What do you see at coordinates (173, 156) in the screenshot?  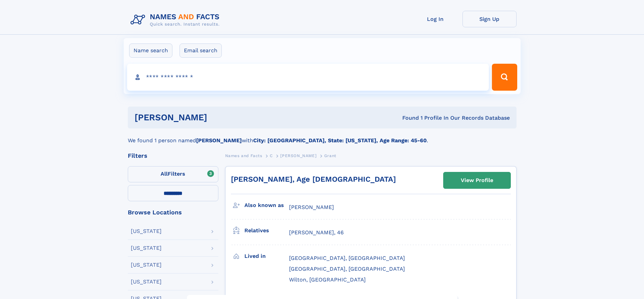 I see `div: Filters` at bounding box center [173, 156].